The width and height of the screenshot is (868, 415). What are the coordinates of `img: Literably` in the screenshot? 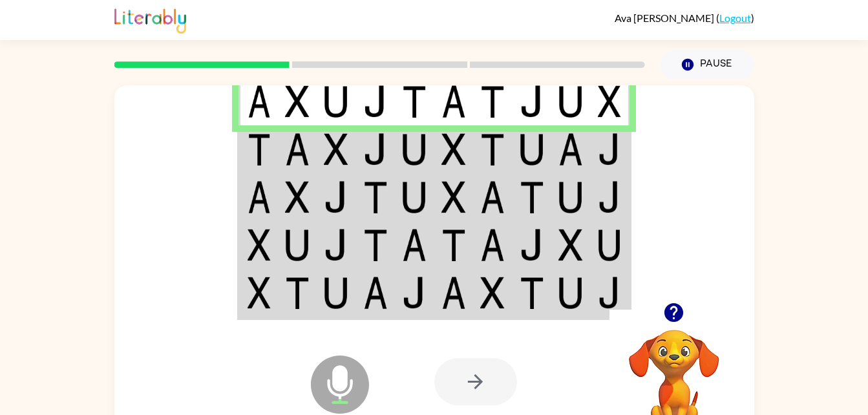 It's located at (150, 19).